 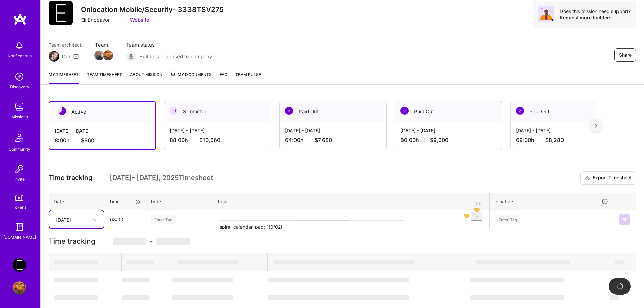 I want to click on i: icon CompanyGray, so click(x=83, y=20).